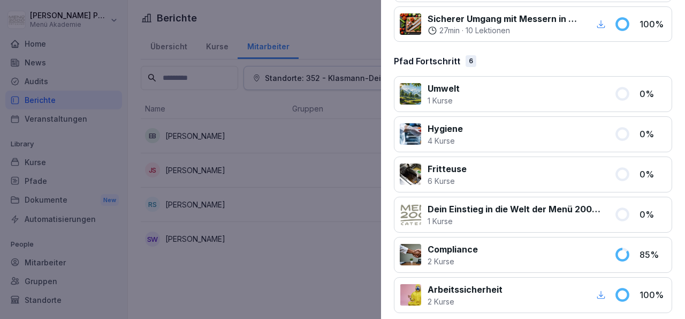 This screenshot has width=685, height=319. What do you see at coordinates (465, 289) in the screenshot?
I see `p: Arbeitssicherheit` at bounding box center [465, 289].